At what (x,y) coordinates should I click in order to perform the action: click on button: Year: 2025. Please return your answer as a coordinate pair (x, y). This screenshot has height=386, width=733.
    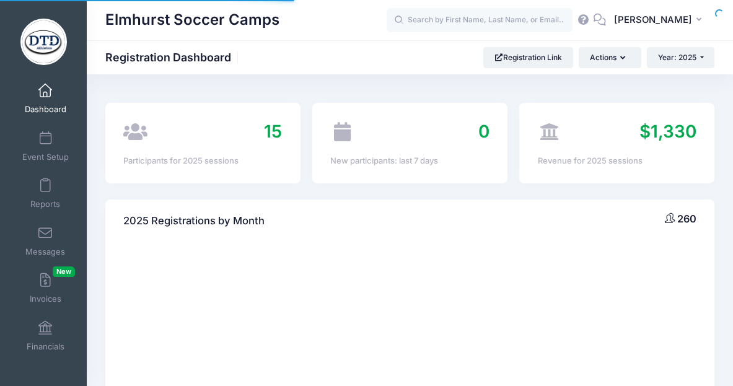
    Looking at the image, I should click on (680, 58).